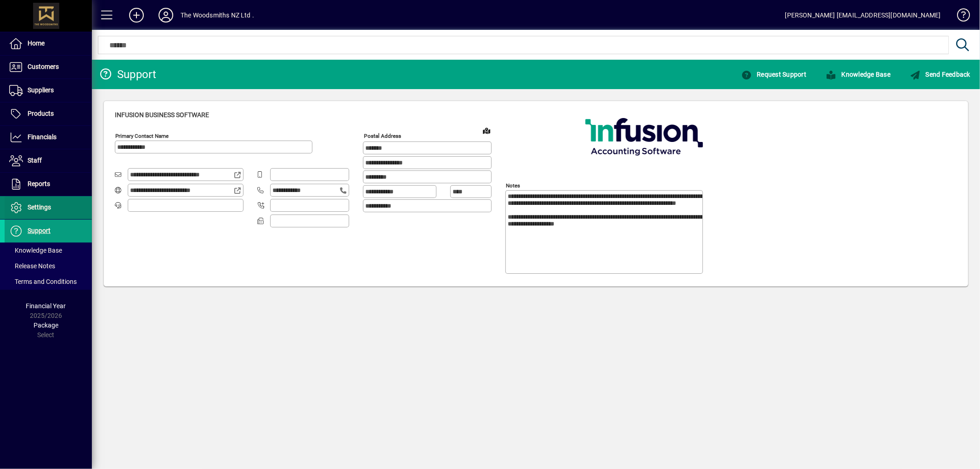  Describe the element at coordinates (774, 75) in the screenshot. I see `span: Request Support` at that location.